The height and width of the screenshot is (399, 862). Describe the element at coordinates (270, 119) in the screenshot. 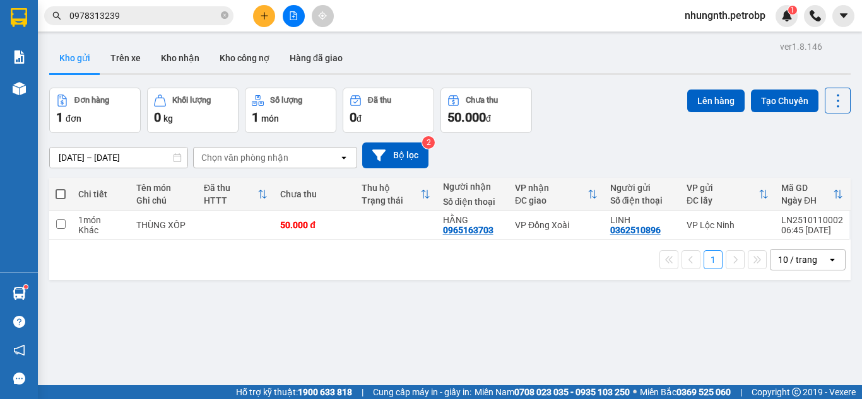

I see `span: món` at that location.